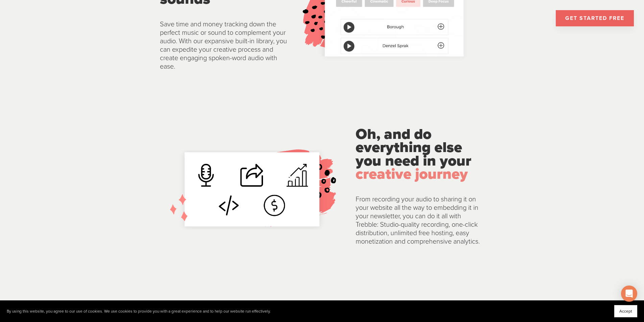  Describe the element at coordinates (420, 154) in the screenshot. I see `p: Oh, and do everything else you need in your` at that location.